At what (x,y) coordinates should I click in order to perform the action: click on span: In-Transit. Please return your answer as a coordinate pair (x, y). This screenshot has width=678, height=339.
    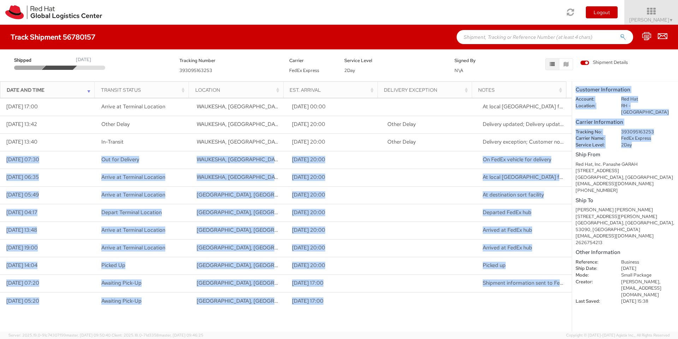
    Looking at the image, I should click on (112, 142).